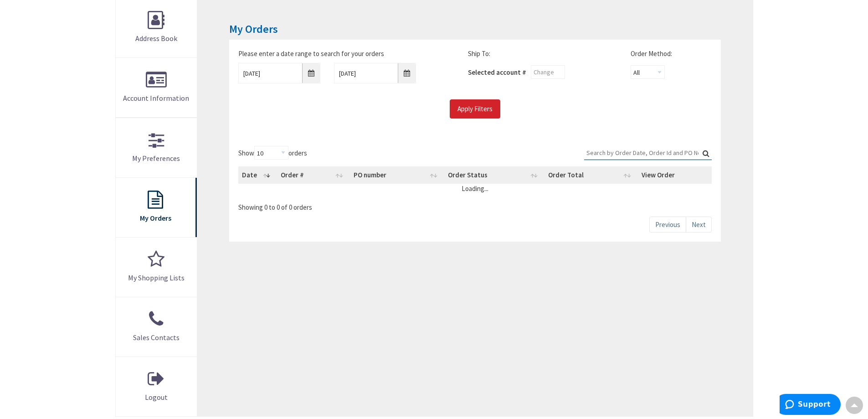 The image size is (868, 419). Describe the element at coordinates (475, 29) in the screenshot. I see `h3: My Orders` at that location.